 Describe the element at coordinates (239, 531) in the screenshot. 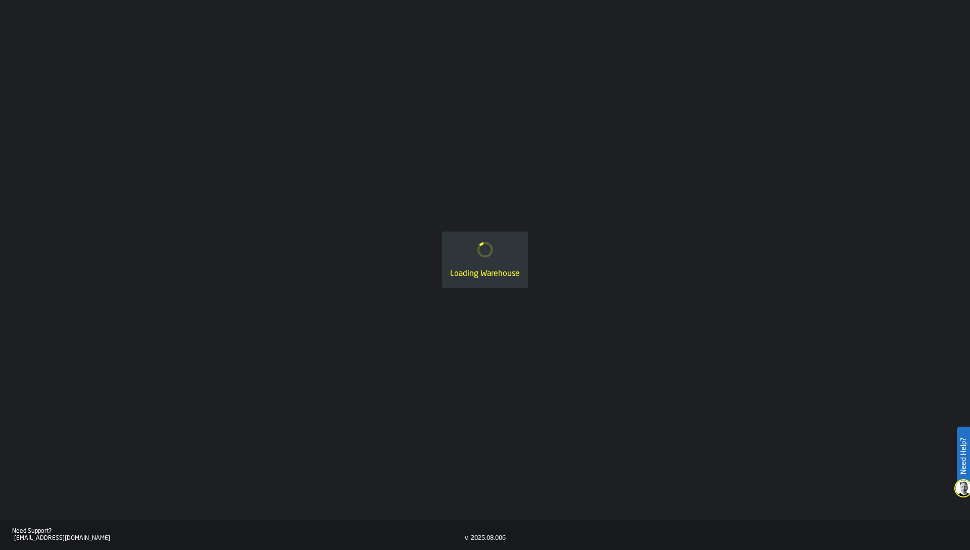

I see `div: Need Support?` at that location.